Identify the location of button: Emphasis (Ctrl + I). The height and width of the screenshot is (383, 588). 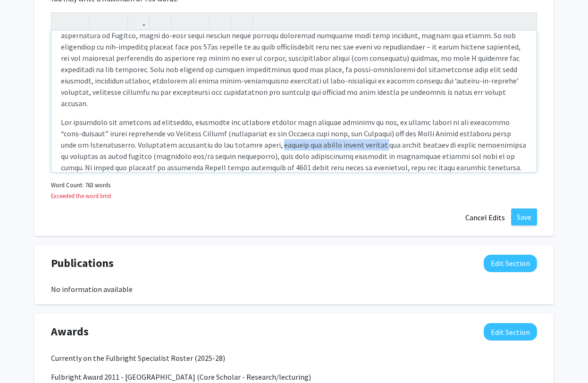
(79, 21).